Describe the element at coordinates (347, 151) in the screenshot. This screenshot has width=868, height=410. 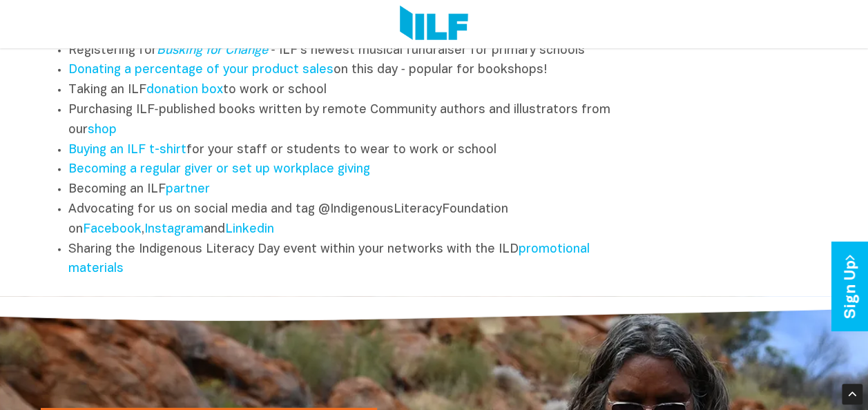
I see `li: for your staff or students to wear to work or school` at that location.